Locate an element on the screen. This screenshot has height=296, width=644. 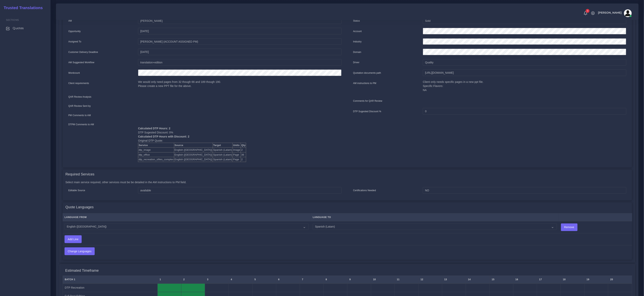
th: 2 is located at coordinates (193, 279).